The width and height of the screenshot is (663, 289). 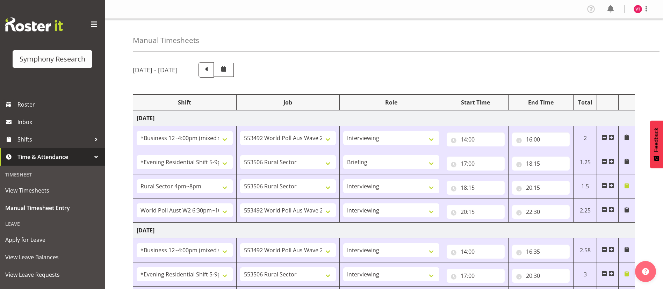 I want to click on div: Timesheet, so click(x=52, y=174).